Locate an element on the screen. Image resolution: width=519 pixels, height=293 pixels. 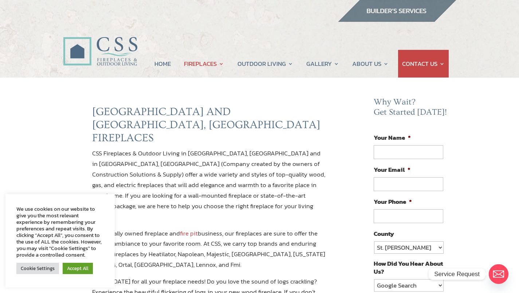
a: CONTACT US is located at coordinates (423, 64).